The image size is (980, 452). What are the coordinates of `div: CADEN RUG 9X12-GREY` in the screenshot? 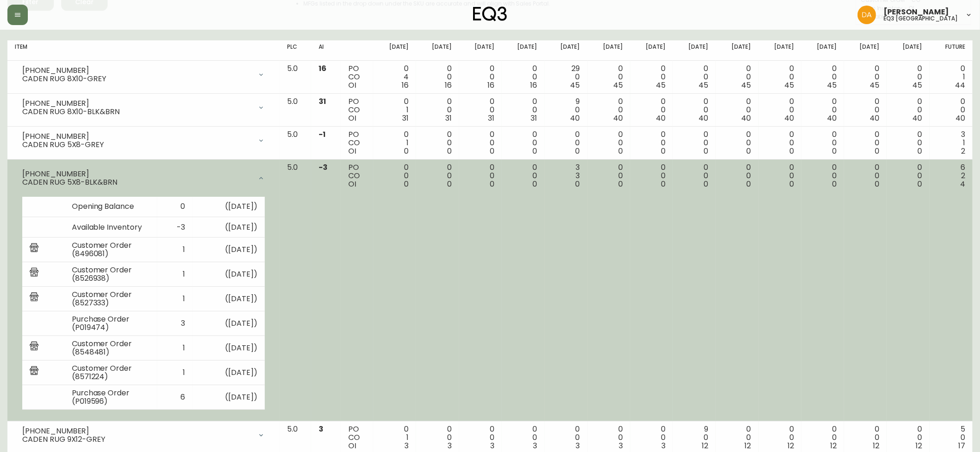 It's located at (137, 439).